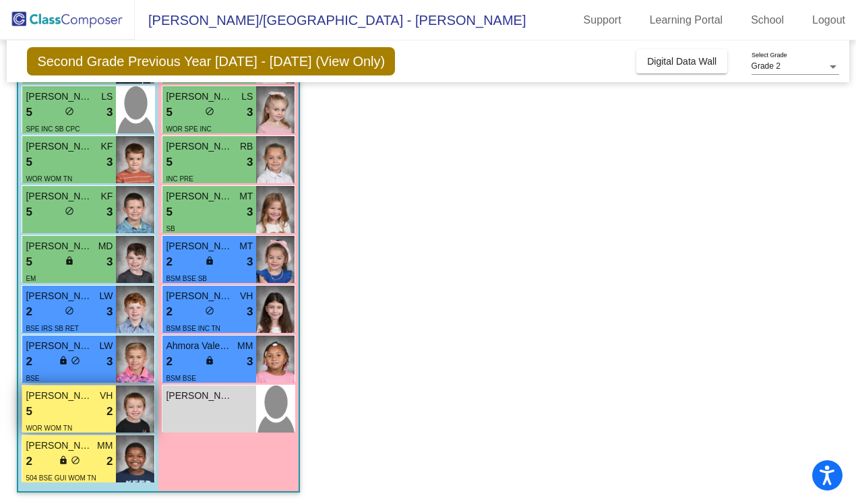 The width and height of the screenshot is (856, 504). I want to click on span: WOR SPE INC, so click(189, 129).